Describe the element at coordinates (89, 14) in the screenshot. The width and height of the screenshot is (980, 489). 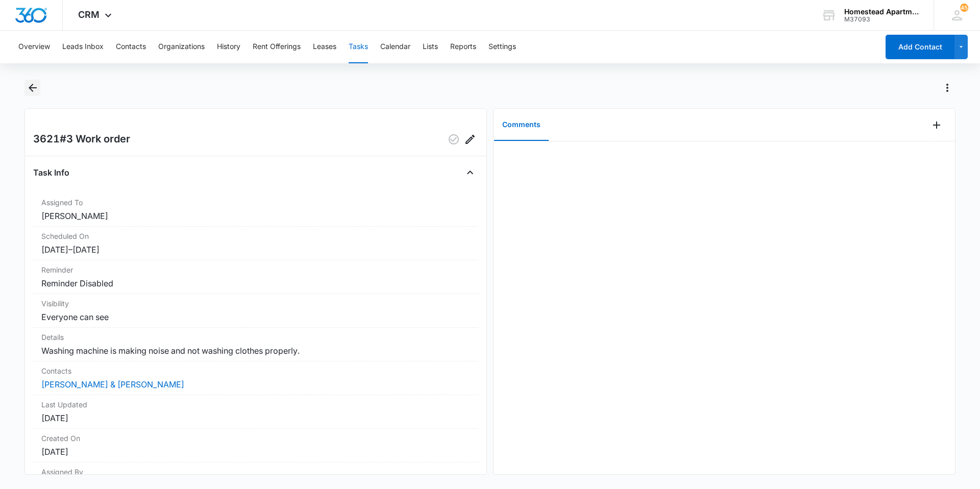
I see `span: CRM` at that location.